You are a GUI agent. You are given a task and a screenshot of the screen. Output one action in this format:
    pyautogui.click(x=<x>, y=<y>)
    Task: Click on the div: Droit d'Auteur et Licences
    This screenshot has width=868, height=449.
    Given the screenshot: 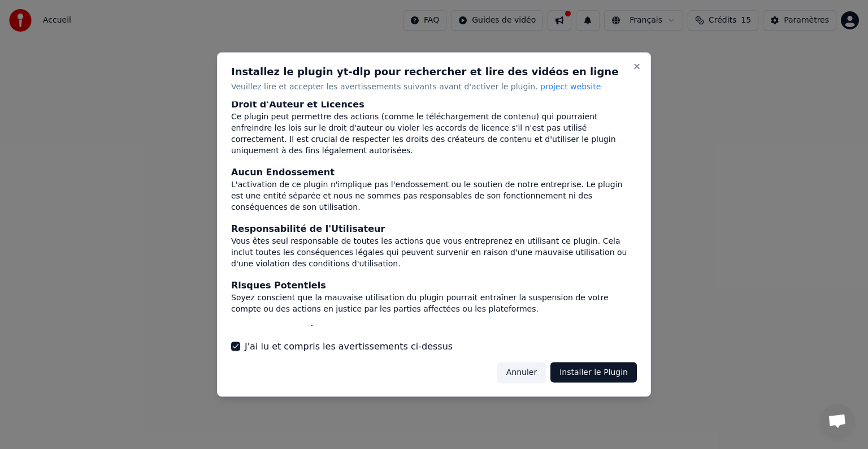 What is the action you would take?
    pyautogui.click(x=434, y=104)
    